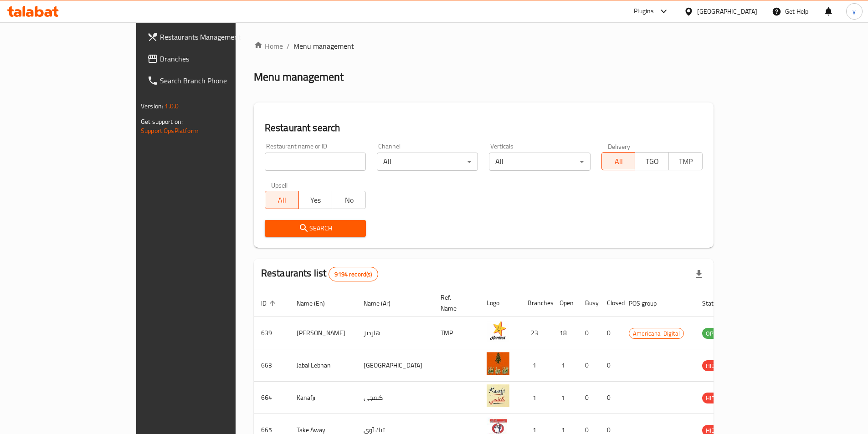  What do you see at coordinates (217, 81) in the screenshot?
I see `span: Search Branch Phone` at bounding box center [217, 81].